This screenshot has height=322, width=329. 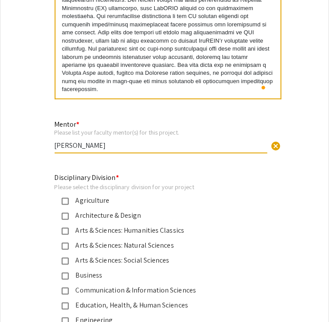 What do you see at coordinates (161, 216) in the screenshot?
I see `div: Architecture & Design` at bounding box center [161, 216].